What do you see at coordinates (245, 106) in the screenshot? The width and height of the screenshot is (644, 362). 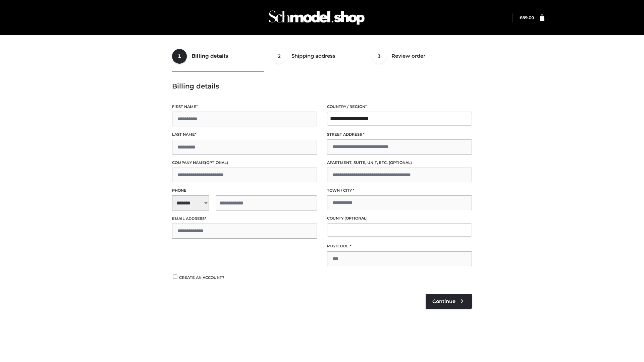 I see `label: First name` at bounding box center [245, 106].